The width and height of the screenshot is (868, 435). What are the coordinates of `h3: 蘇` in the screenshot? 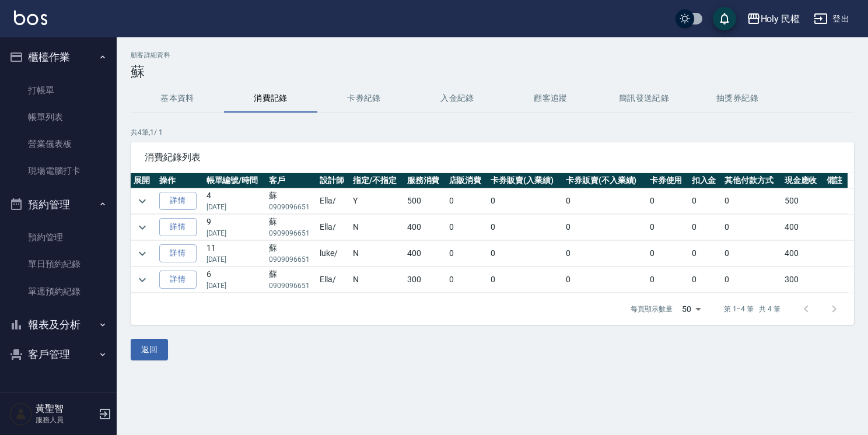 It's located at (492, 72).